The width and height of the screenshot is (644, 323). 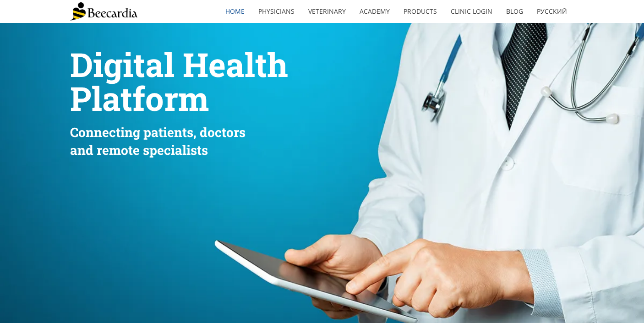 What do you see at coordinates (139, 98) in the screenshot?
I see `span: Platform` at bounding box center [139, 98].